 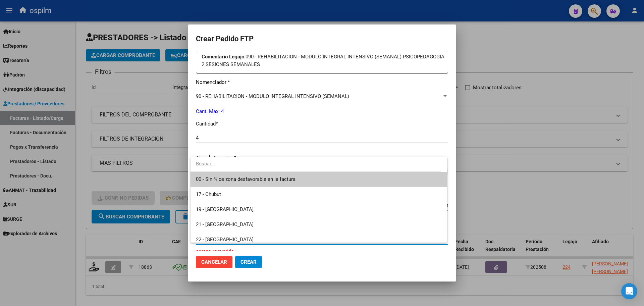 What do you see at coordinates (208, 194) in the screenshot?
I see `span: 17 - Chubut` at bounding box center [208, 194].